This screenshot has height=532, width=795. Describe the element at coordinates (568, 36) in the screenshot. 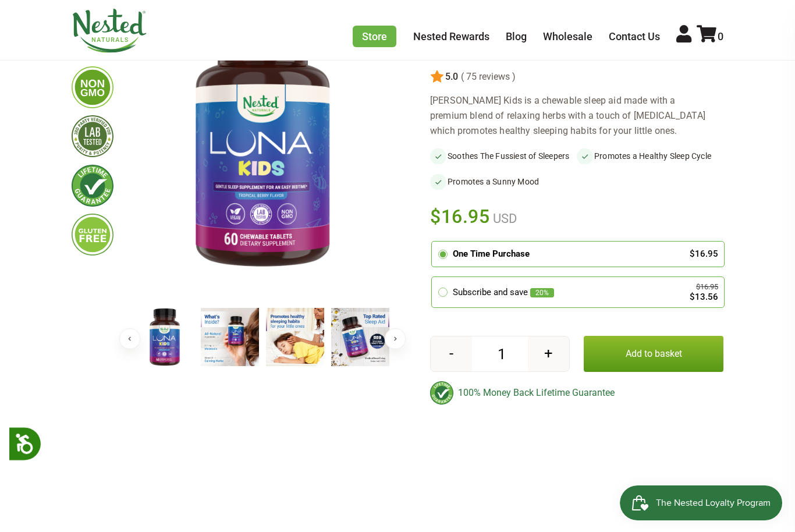

I see `a: Wholesale` at that location.